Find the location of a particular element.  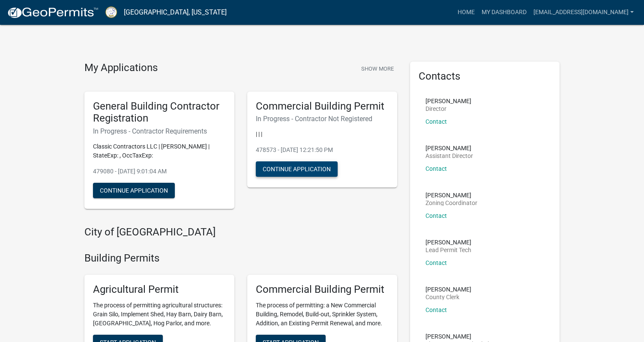

p: Zoning Coordinator is located at coordinates (451, 203).